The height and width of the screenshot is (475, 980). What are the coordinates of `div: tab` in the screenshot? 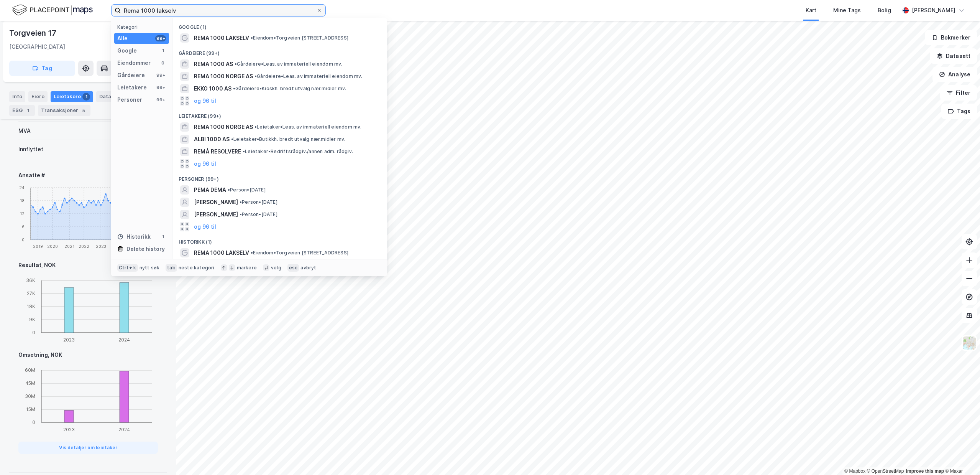 It's located at (172, 268).